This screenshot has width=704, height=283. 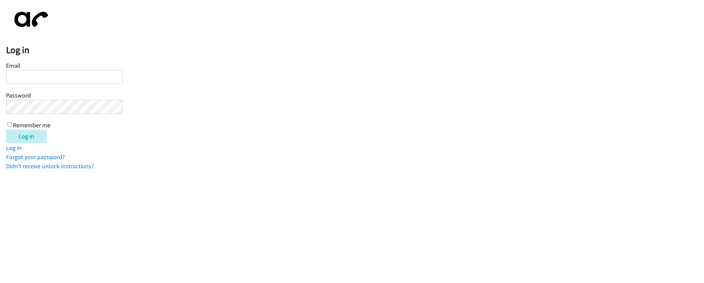 What do you see at coordinates (26, 136) in the screenshot?
I see `input: Log in` at bounding box center [26, 136].